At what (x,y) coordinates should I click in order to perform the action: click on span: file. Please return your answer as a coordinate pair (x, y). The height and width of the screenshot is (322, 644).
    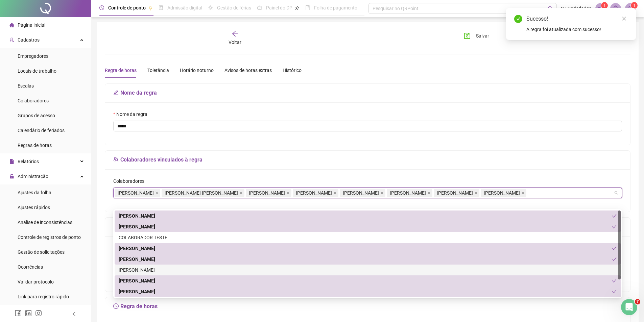
    Looking at the image, I should click on (12, 161).